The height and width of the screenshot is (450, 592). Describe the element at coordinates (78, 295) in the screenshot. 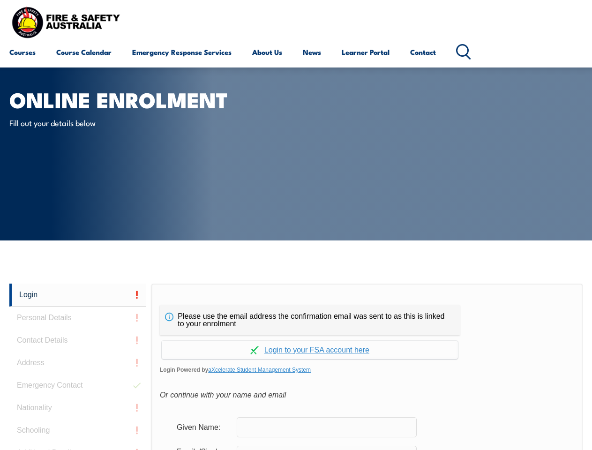

I see `a: Login` at that location.